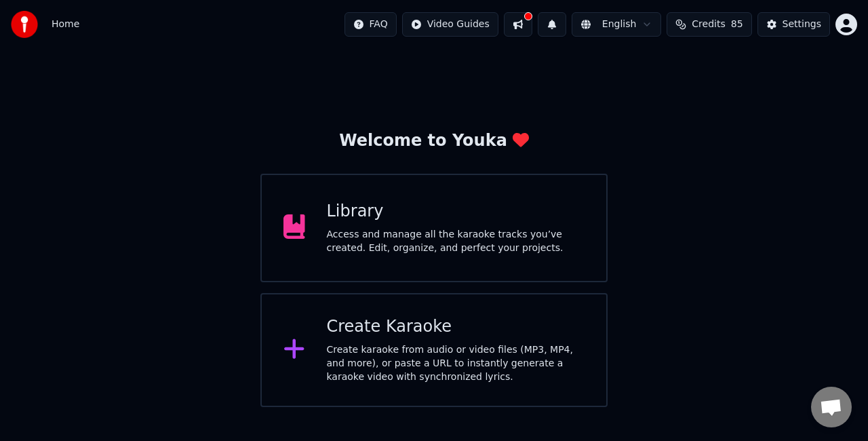 The image size is (868, 441). What do you see at coordinates (24, 24) in the screenshot?
I see `img: youka` at bounding box center [24, 24].